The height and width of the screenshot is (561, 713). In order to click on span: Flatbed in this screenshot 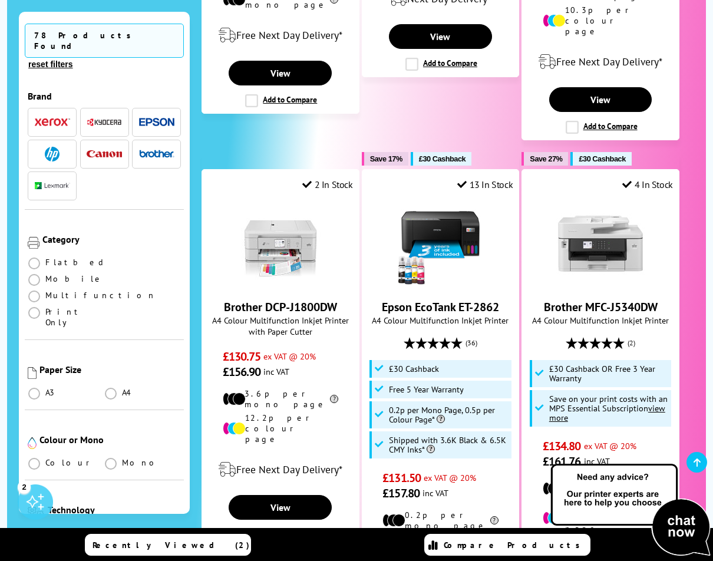, I will do `click(76, 262)`.